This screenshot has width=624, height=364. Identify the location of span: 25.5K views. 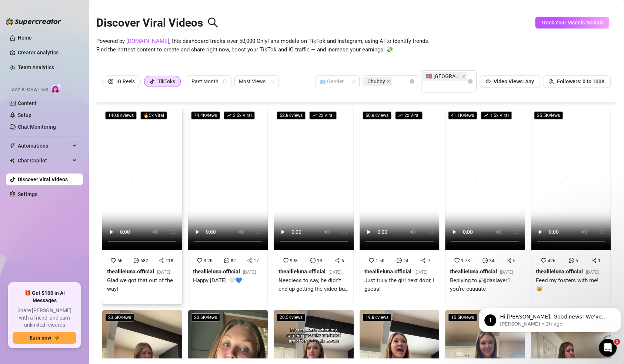
(549, 116).